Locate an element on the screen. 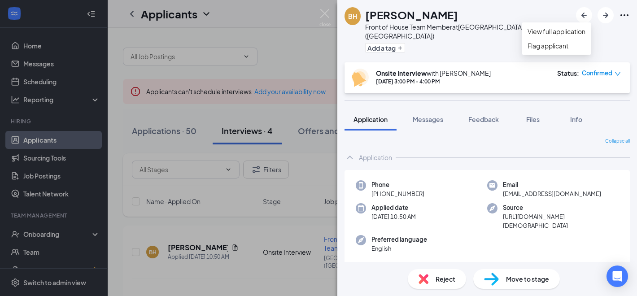  span: Source is located at coordinates (561, 208).